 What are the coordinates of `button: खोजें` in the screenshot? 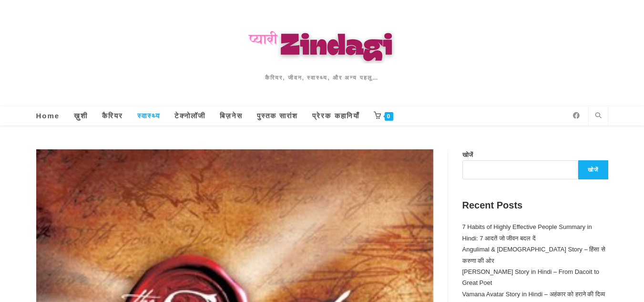 It's located at (593, 170).